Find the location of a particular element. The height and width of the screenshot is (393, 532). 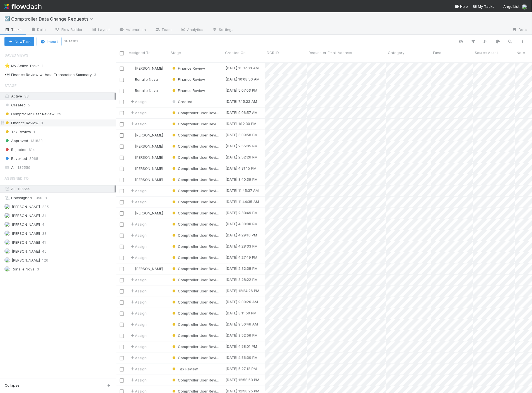

span: 31 is located at coordinates (44, 216).